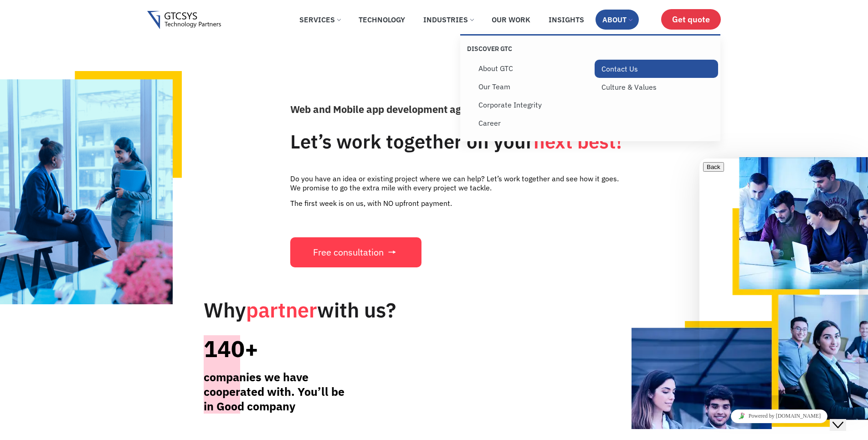 The image size is (868, 440). What do you see at coordinates (184, 20) in the screenshot?
I see `img: Gtcsys logo` at bounding box center [184, 20].